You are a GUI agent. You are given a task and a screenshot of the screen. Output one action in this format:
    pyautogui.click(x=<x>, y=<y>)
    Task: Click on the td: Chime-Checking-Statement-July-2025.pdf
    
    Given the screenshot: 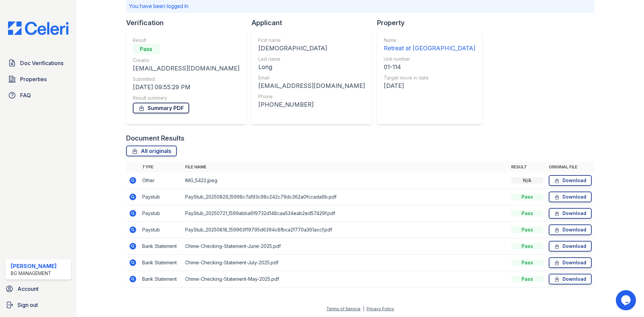 What is the action you would take?
    pyautogui.click(x=345, y=263)
    